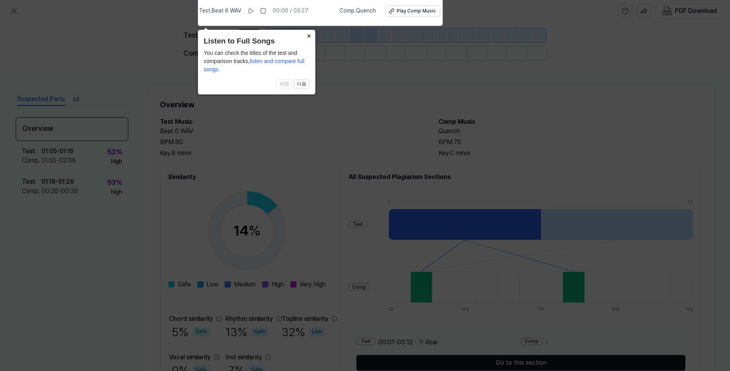 The height and width of the screenshot is (371, 730). What do you see at coordinates (309, 35) in the screenshot?
I see `button: Close` at bounding box center [309, 35].